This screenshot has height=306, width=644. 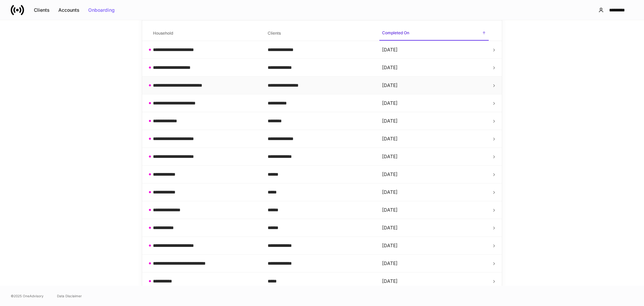 What do you see at coordinates (320, 33) in the screenshot?
I see `span: Clients` at bounding box center [320, 33].